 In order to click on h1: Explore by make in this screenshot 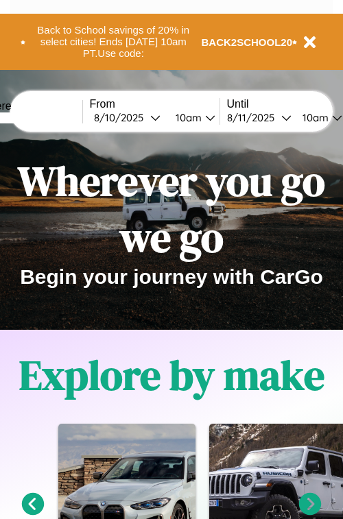, I will do `click(171, 375)`.